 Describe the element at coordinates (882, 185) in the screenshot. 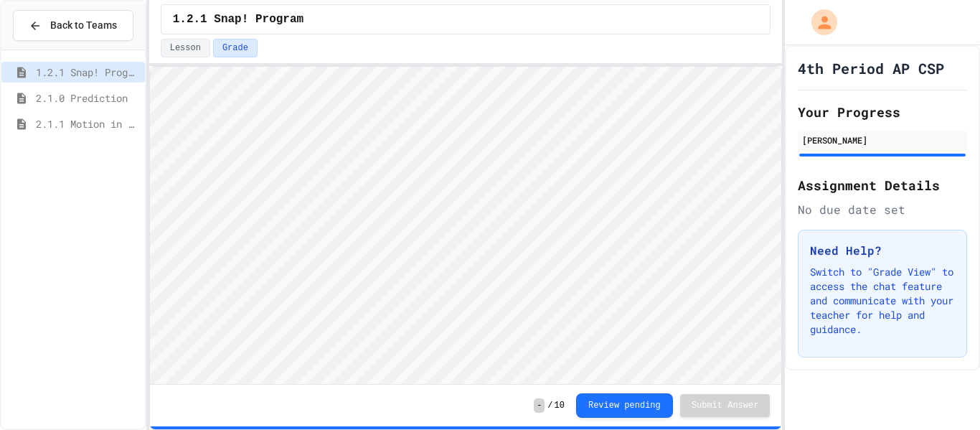

I see `h2: Assignment Details` at that location.